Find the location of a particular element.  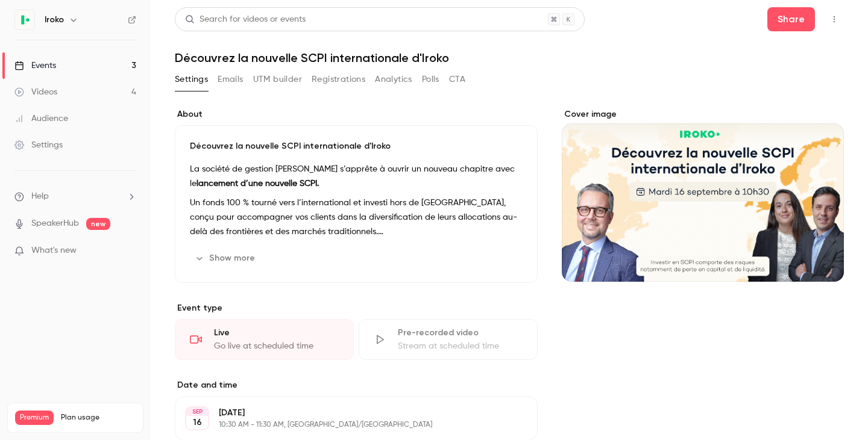

span: Help is located at coordinates (40, 196).